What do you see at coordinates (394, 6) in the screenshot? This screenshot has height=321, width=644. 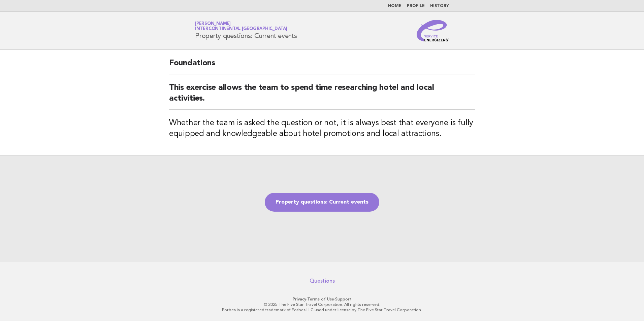 I see `a: Home` at bounding box center [394, 6].